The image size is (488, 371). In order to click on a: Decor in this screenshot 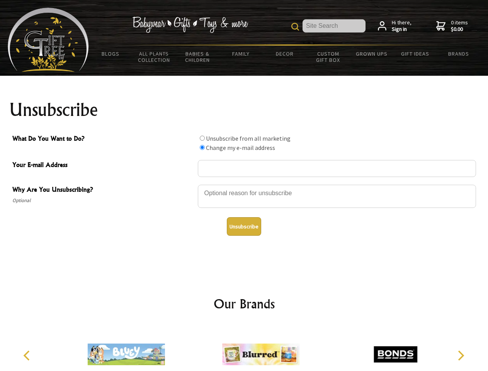, I will do `click(285, 54)`.